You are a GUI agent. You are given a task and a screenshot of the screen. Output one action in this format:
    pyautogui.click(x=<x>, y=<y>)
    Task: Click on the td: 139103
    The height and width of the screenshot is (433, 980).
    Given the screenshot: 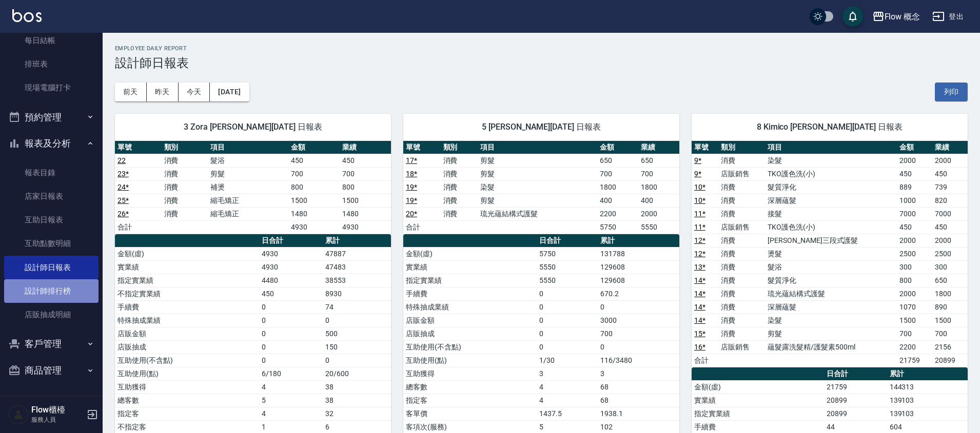 What is the action you would take?
    pyautogui.click(x=927, y=400)
    